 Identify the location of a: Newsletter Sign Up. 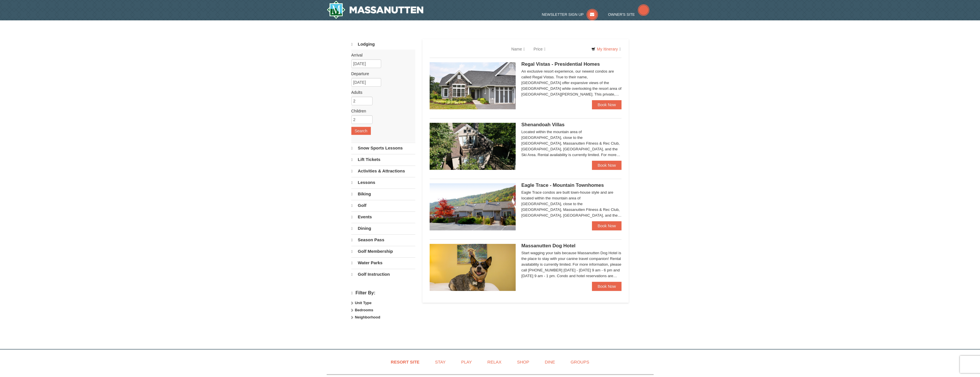
(570, 14).